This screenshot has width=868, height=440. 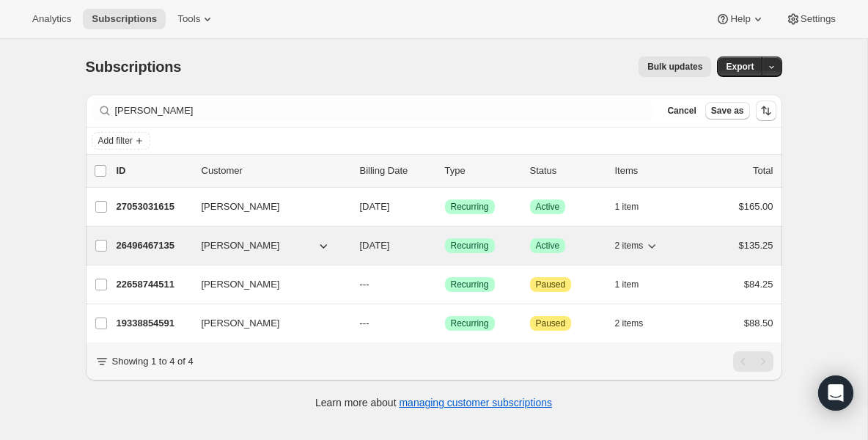 What do you see at coordinates (445, 171) in the screenshot?
I see `div: IDCustomerBilling DateTypeStatusItemsTotal` at bounding box center [445, 171].